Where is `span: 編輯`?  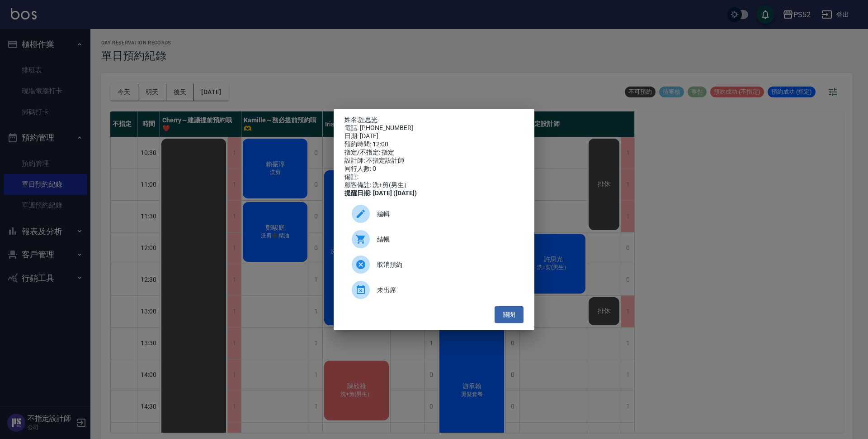 span: 編輯 is located at coordinates (447, 214).